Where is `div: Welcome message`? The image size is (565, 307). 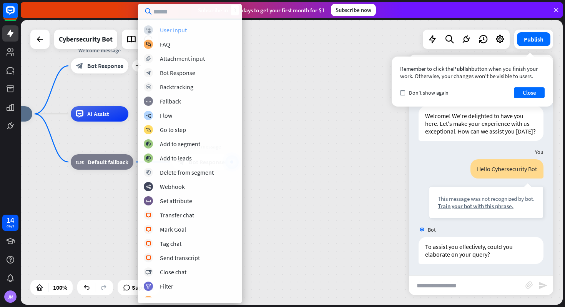
div: Welcome message is located at coordinates (100, 50).